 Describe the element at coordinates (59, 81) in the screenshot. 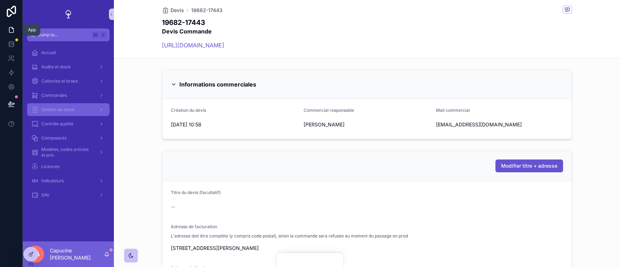

I see `span: Collectes et broke` at that location.